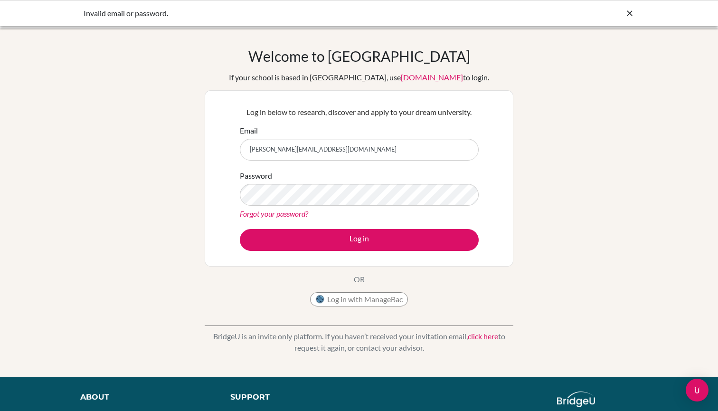  I want to click on img: logo_white@2x-f4f0deed5e89b7ecb1c2cc34c3e3d731f90f0f143d5ea2071677605dd97b5244.png, so click(576, 399).